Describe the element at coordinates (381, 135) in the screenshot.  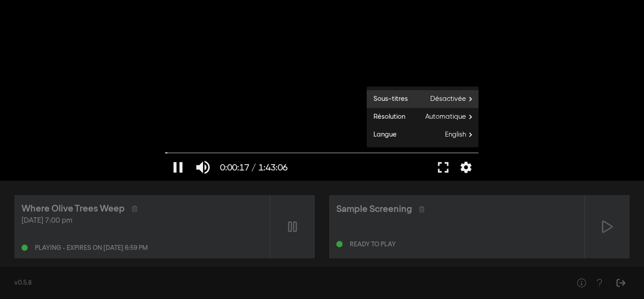
I see `span: Langue` at that location.